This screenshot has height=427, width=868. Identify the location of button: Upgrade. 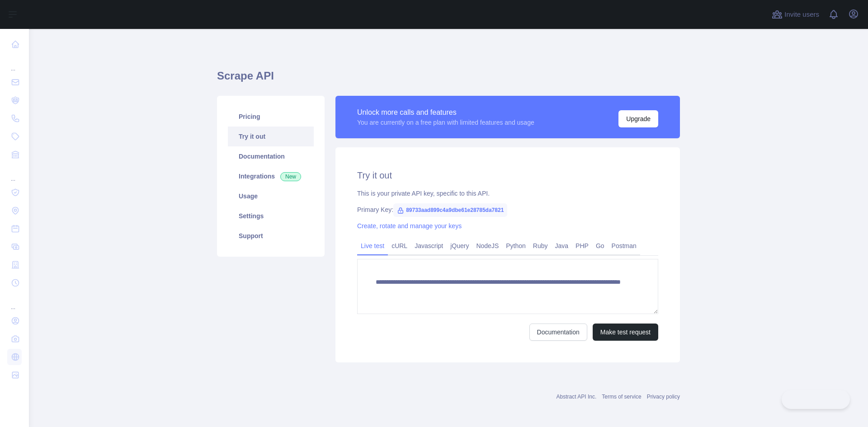
(638, 119).